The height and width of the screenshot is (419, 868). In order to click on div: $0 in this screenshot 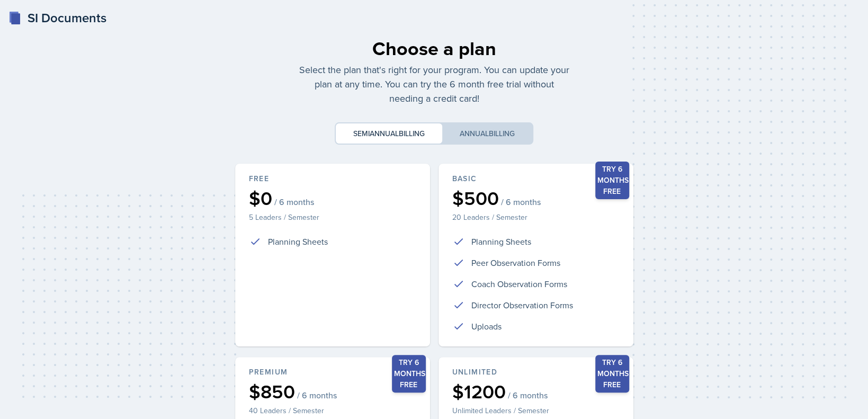, I will do `click(332, 198)`.